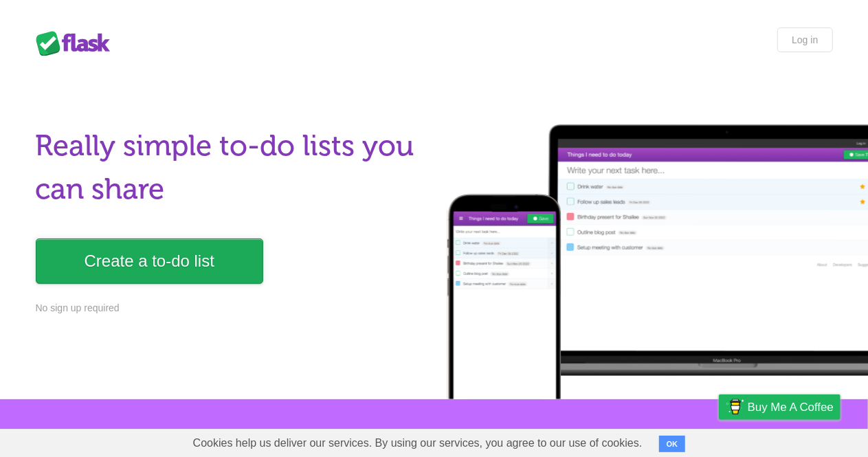  What do you see at coordinates (231, 308) in the screenshot?
I see `p: No sign up required` at bounding box center [231, 308].